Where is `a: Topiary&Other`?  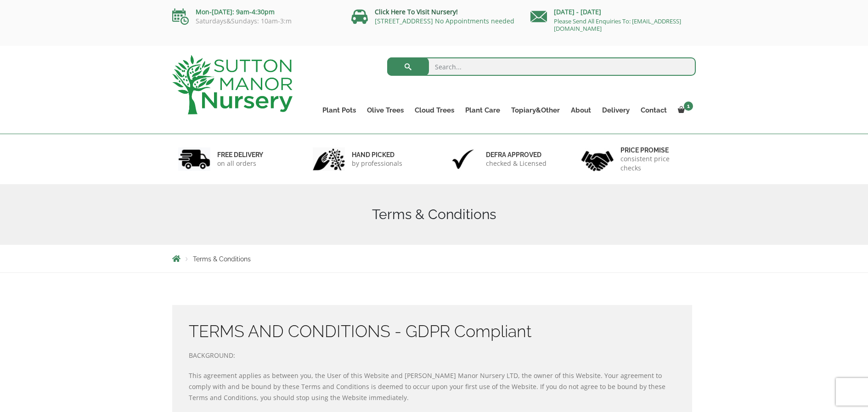 a: Topiary&Other is located at coordinates (536, 110).